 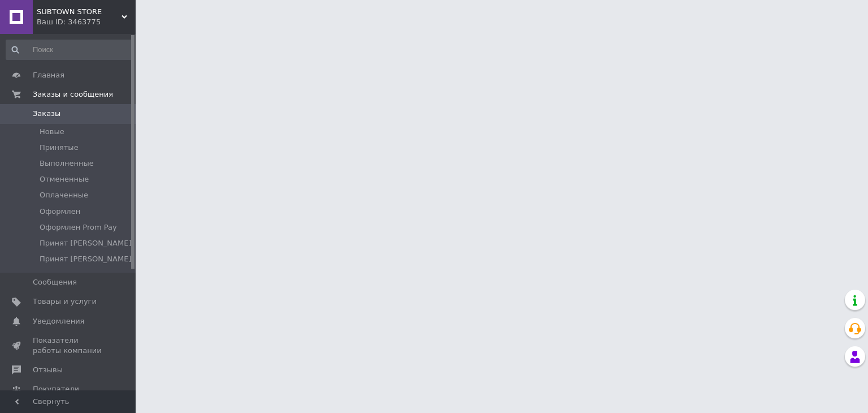 I want to click on span: Принятые, so click(x=58, y=148).